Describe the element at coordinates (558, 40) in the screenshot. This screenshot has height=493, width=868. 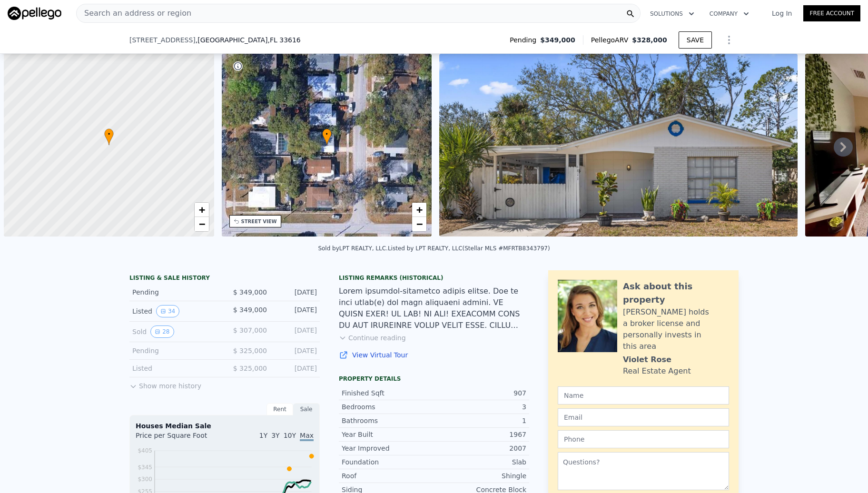
I see `span: $349,000` at that location.